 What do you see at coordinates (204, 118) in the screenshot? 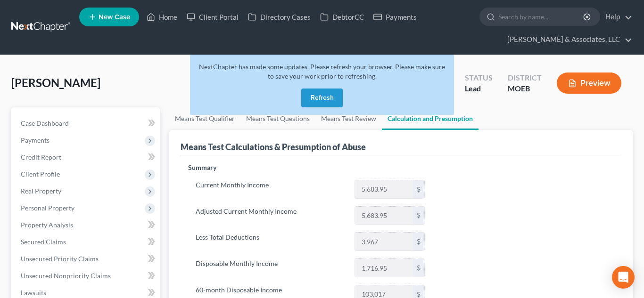
I see `a: Means Test Qualifier` at bounding box center [204, 118].